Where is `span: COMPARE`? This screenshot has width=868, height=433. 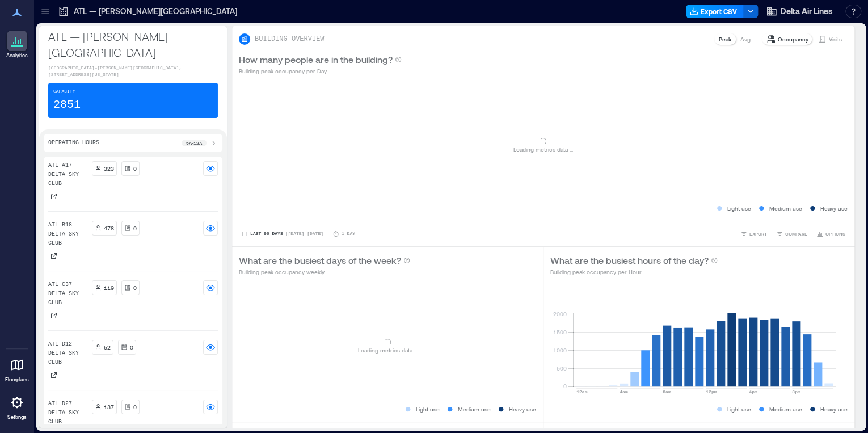
span: COMPARE is located at coordinates (796, 234).